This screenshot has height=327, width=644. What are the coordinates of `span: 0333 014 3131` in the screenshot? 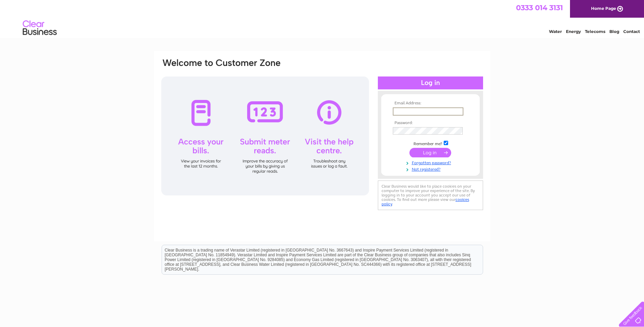 It's located at (540, 8).